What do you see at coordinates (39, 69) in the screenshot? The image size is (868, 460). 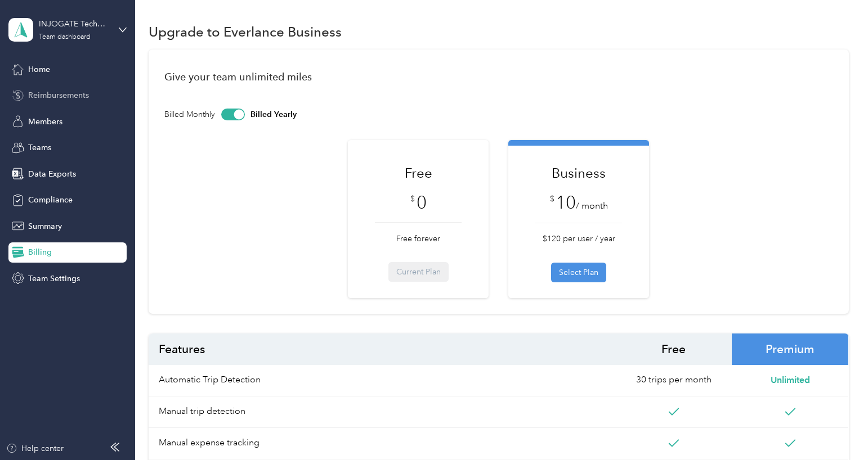 I see `span: Home` at bounding box center [39, 69].